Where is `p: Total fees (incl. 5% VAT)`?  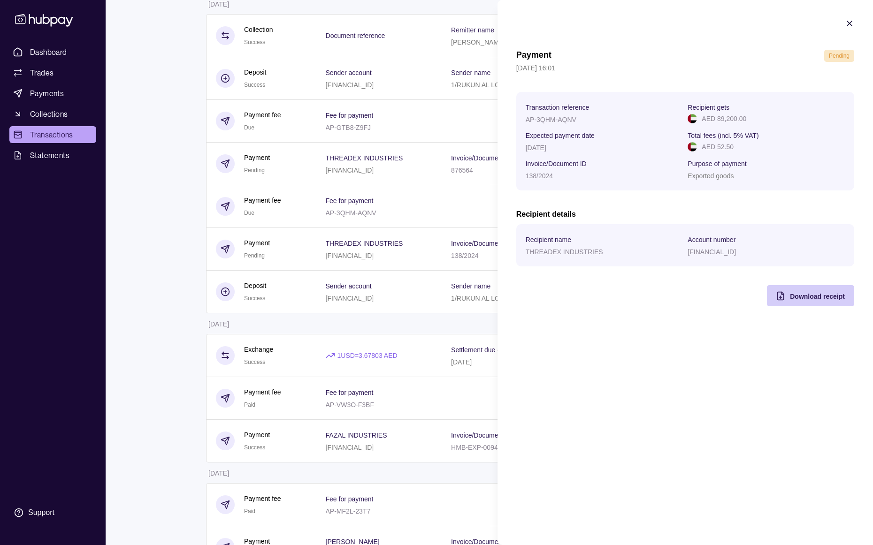
p: Total fees (incl. 5% VAT) is located at coordinates (723, 136).